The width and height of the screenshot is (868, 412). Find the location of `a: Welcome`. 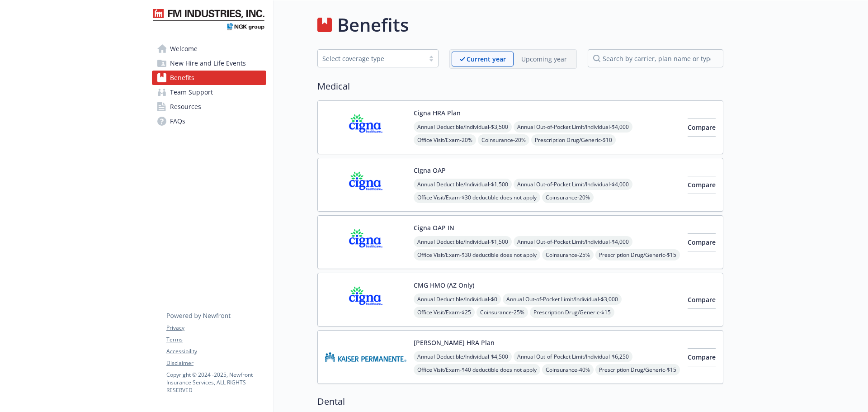

a: Welcome is located at coordinates (209, 49).